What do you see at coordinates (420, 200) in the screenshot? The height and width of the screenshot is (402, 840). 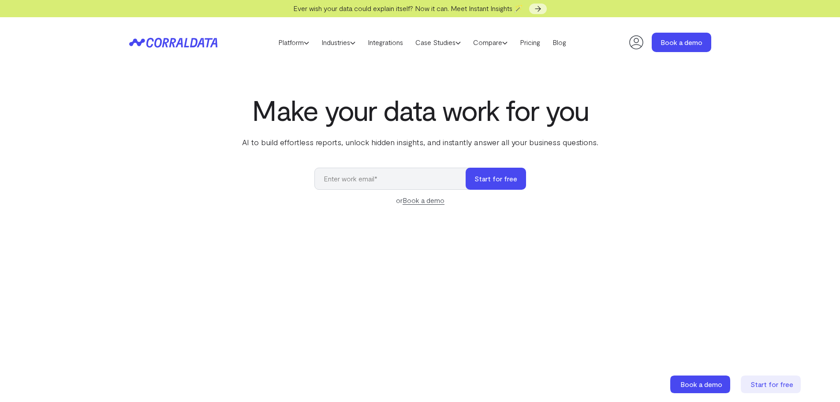 I see `div: or` at bounding box center [420, 200].